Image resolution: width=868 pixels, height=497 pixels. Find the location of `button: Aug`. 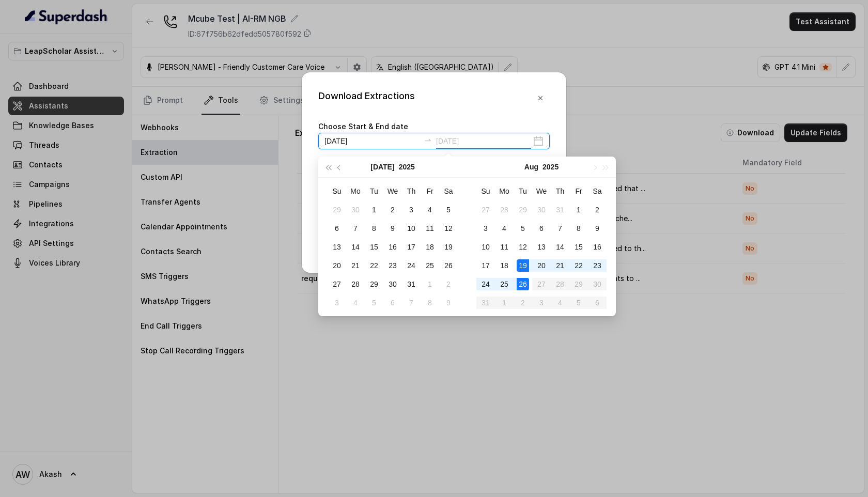

button: Aug is located at coordinates (531, 167).